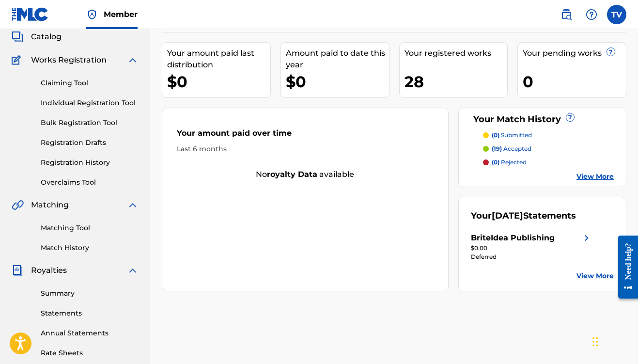  Describe the element at coordinates (531, 256) in the screenshot. I see `div: Deferred` at that location.